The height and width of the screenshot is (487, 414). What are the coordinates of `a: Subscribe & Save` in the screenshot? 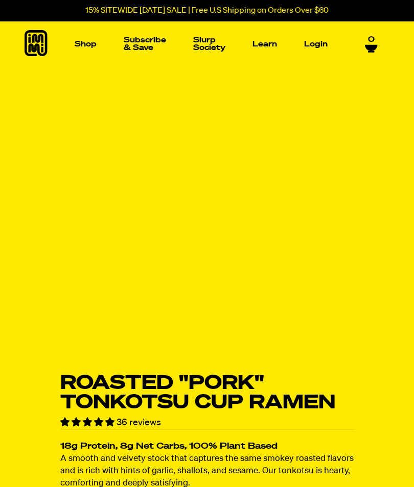 It's located at (145, 44).